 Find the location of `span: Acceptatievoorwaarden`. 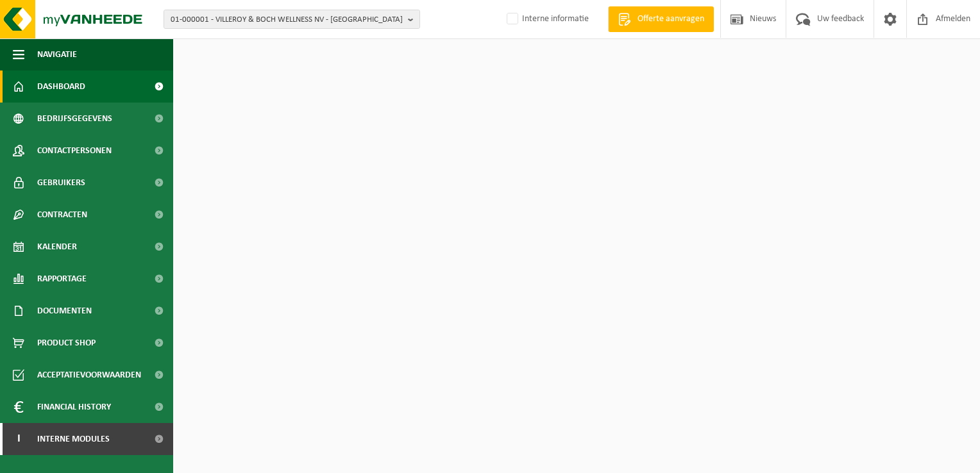

span: Acceptatievoorwaarden is located at coordinates (89, 375).